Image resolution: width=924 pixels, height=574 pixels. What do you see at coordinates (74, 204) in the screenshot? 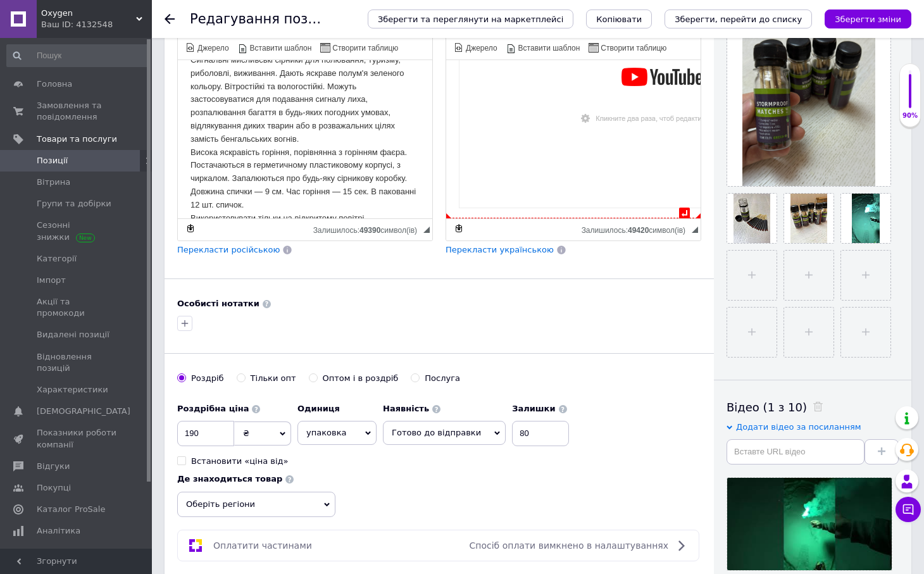
I see `span: Групи та добірки` at bounding box center [74, 204].